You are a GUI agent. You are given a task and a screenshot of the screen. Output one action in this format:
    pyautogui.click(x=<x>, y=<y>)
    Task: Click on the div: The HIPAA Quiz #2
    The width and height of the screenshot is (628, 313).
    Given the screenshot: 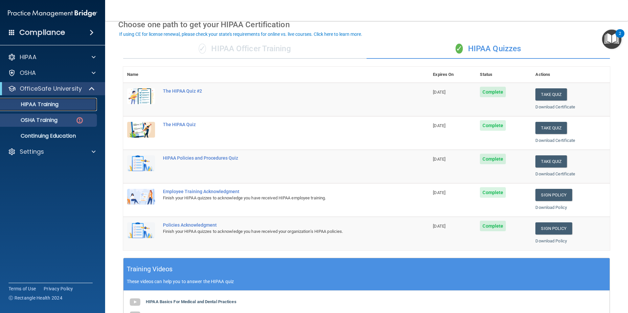 What is the action you would take?
    pyautogui.click(x=280, y=91)
    